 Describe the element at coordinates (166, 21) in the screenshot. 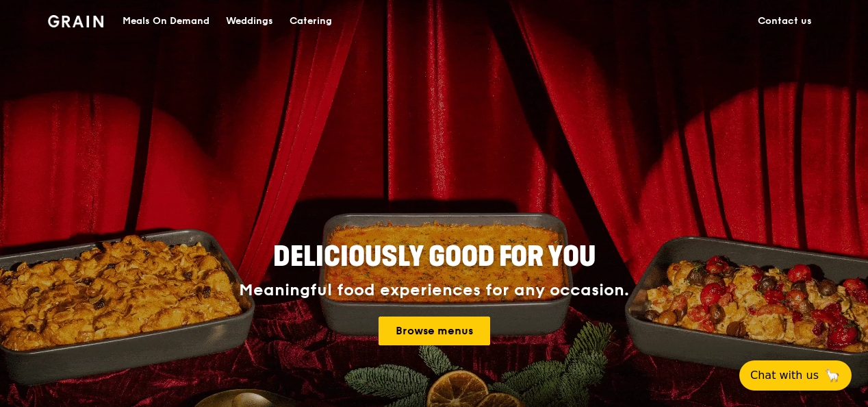

I see `div: Meals On Demand` at that location.